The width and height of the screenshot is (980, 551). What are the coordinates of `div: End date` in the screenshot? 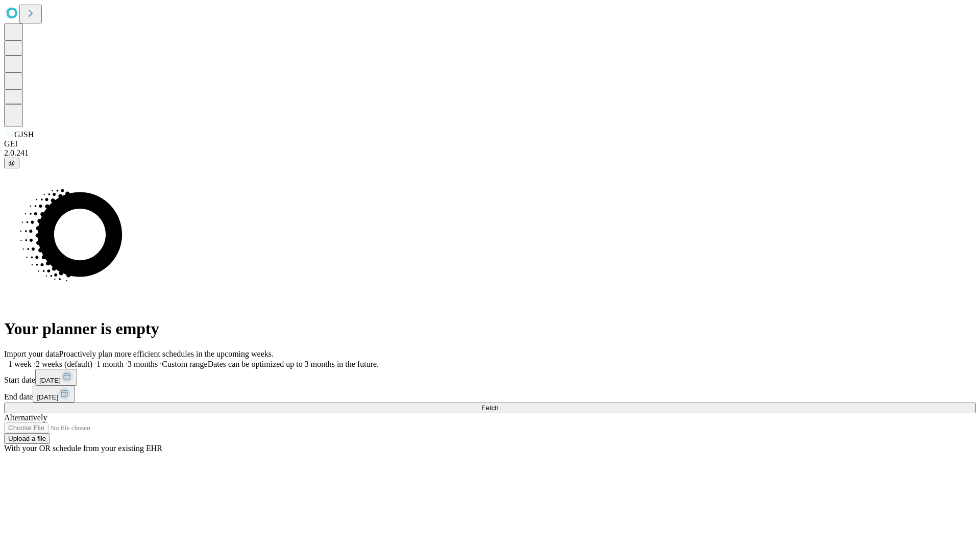 It's located at (490, 394).